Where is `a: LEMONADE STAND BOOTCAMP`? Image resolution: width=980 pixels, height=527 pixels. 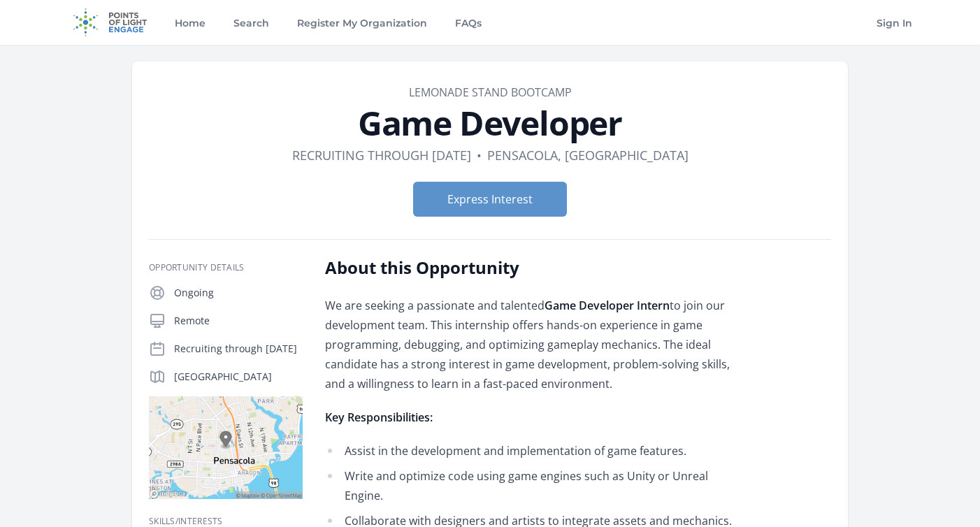 a: LEMONADE STAND BOOTCAMP is located at coordinates (490, 92).